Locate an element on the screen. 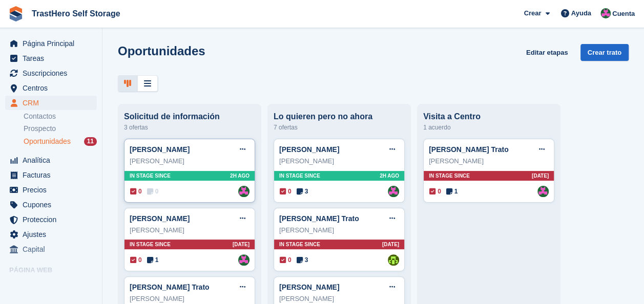  span: CRM is located at coordinates (53, 103).